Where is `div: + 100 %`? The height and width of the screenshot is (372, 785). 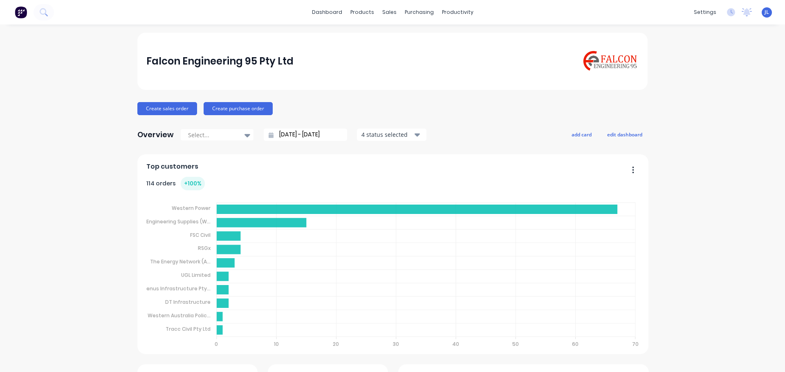 div: + 100 % is located at coordinates (192, 183).